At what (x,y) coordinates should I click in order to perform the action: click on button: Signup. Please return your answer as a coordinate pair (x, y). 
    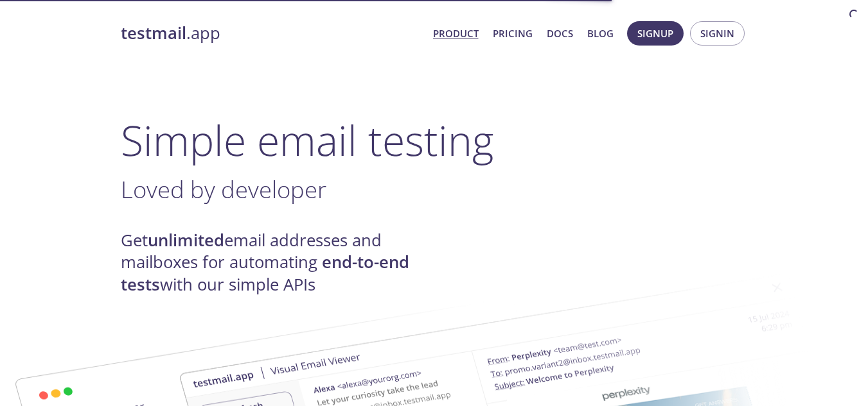
    Looking at the image, I should click on (655, 33).